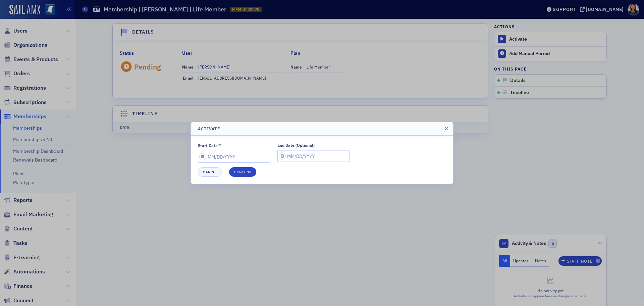 The image size is (644, 306). I want to click on button: Confirm, so click(243, 172).